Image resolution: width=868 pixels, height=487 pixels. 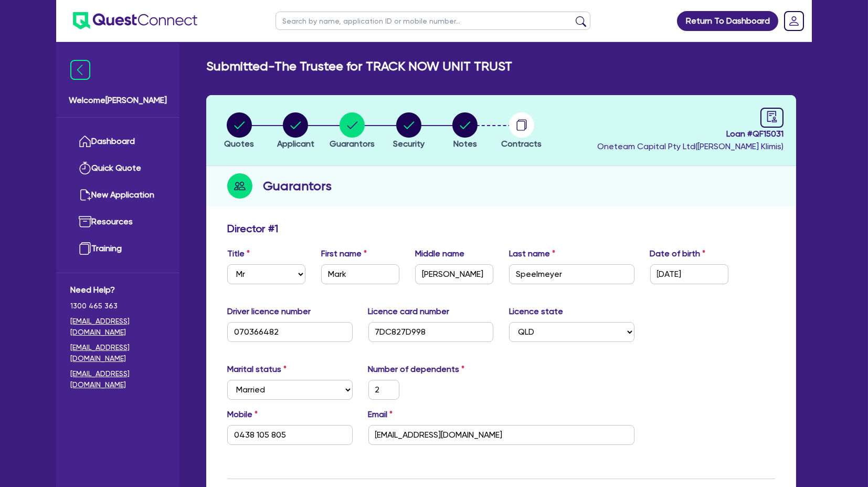 What do you see at coordinates (416, 369) in the screenshot?
I see `label: Number of dependents` at bounding box center [416, 369].